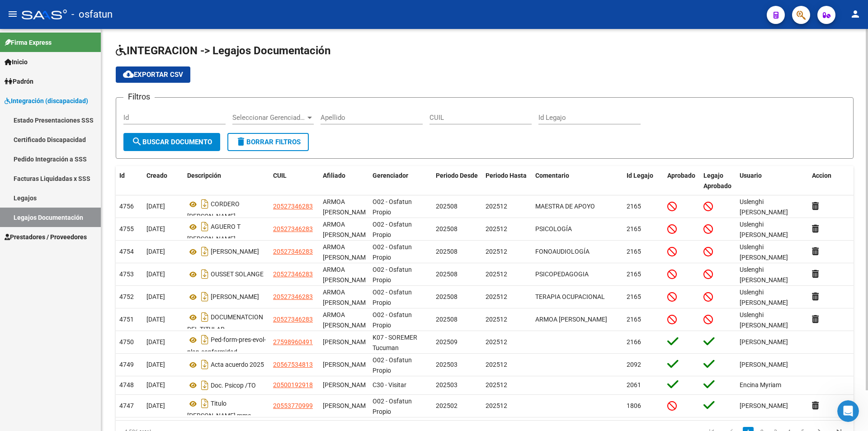 Image resolution: width=868 pixels, height=431 pixels. I want to click on datatable-header-cell: Periodo Hasta, so click(507, 181).